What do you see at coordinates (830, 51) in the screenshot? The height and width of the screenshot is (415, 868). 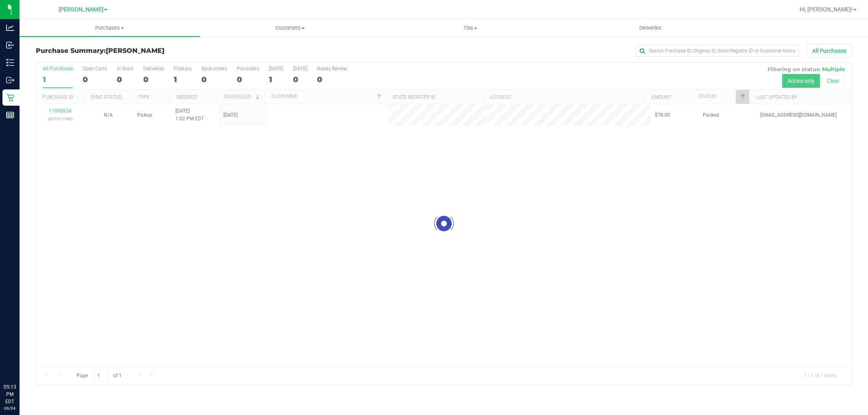 I see `button: All Purchases` at bounding box center [830, 51].